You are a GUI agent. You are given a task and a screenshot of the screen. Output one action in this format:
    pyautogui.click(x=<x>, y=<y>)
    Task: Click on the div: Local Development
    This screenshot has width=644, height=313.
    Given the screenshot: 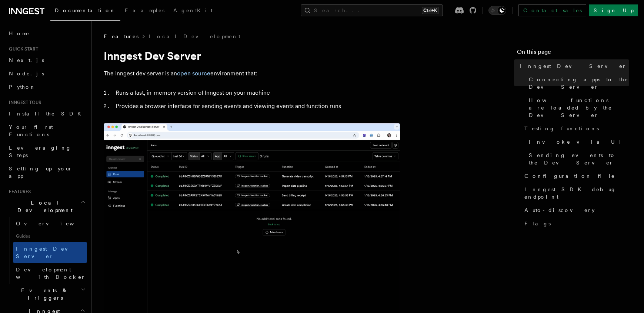 What is the action you would take?
    pyautogui.click(x=46, y=250)
    